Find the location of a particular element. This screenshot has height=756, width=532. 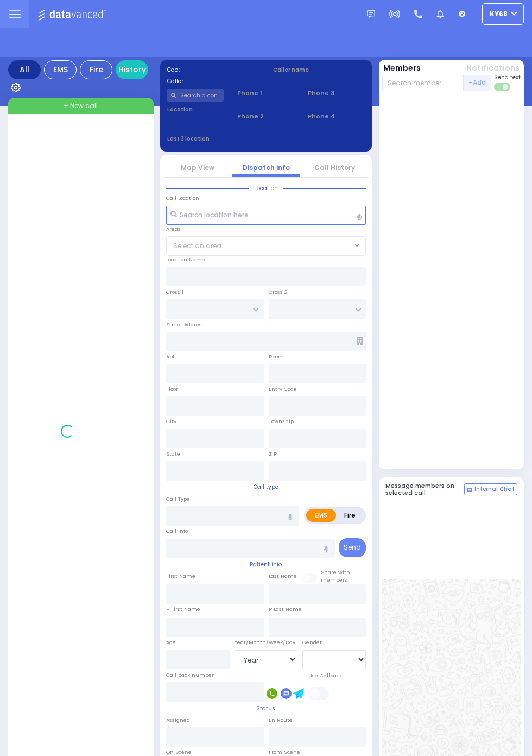

img: Logo is located at coordinates (74, 14).